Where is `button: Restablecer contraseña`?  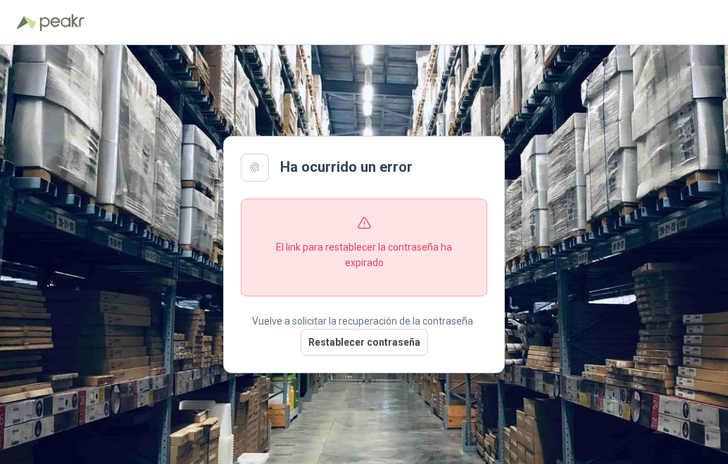
button: Restablecer contraseña is located at coordinates (364, 342).